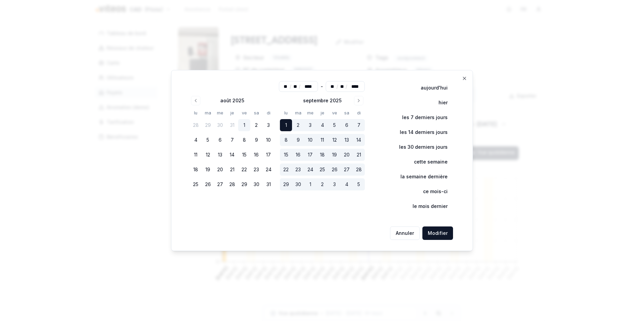 The image size is (644, 321). Describe the element at coordinates (430, 88) in the screenshot. I see `button: aujourd'hui` at that location.